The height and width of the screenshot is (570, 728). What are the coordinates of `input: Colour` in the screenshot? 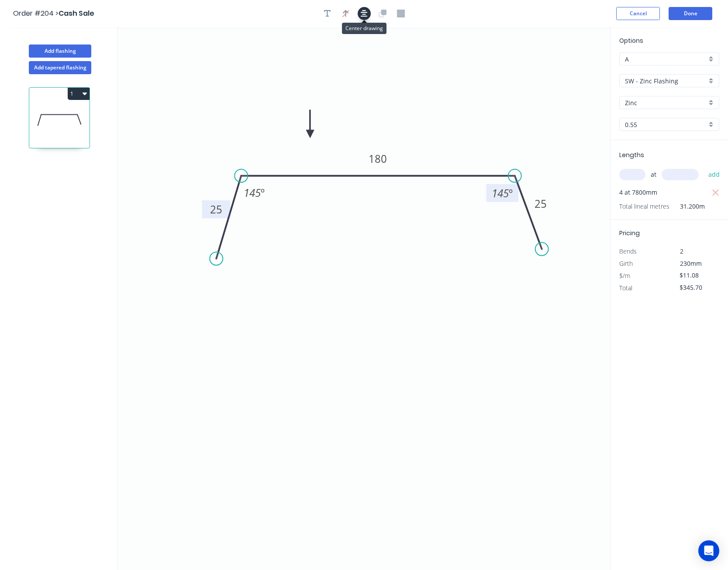 It's located at (665, 102).